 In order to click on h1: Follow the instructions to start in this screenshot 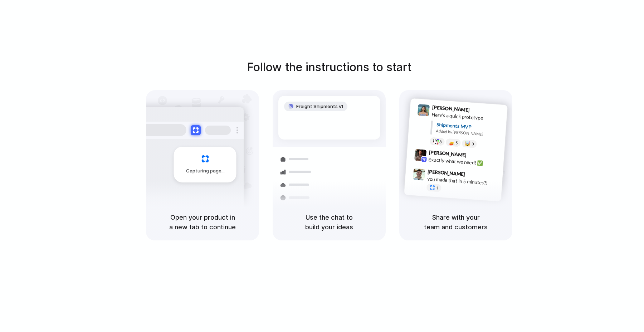, I will do `click(329, 67)`.